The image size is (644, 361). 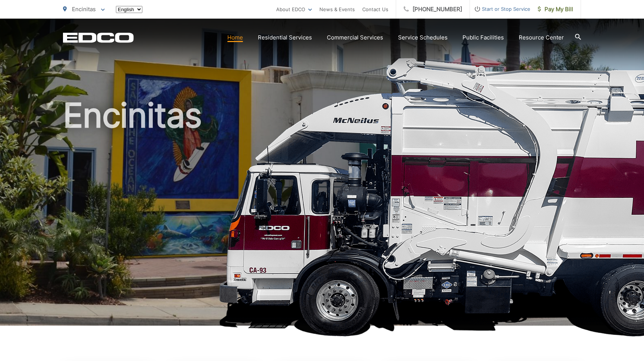 What do you see at coordinates (375, 9) in the screenshot?
I see `a: Contact Us` at bounding box center [375, 9].